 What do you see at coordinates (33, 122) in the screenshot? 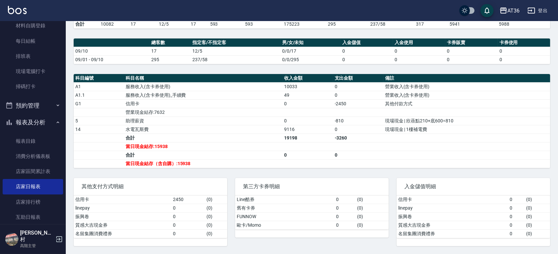
I see `button: 報表及分析` at bounding box center [33, 122].